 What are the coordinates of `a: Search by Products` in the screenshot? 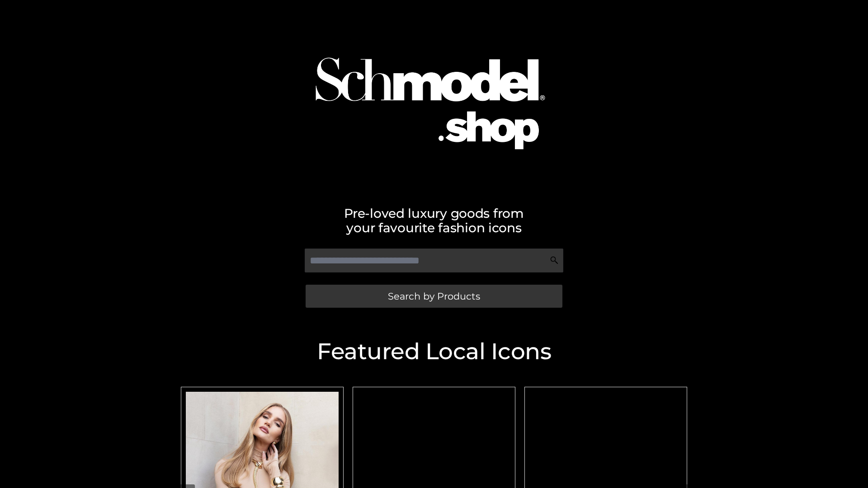 It's located at (434, 296).